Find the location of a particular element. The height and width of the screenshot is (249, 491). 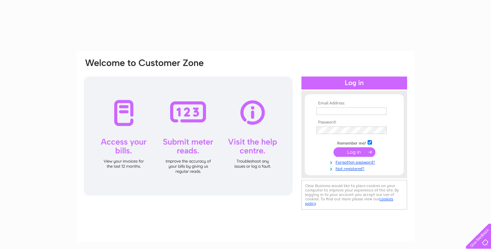

th: Email Address: is located at coordinates (354, 104).